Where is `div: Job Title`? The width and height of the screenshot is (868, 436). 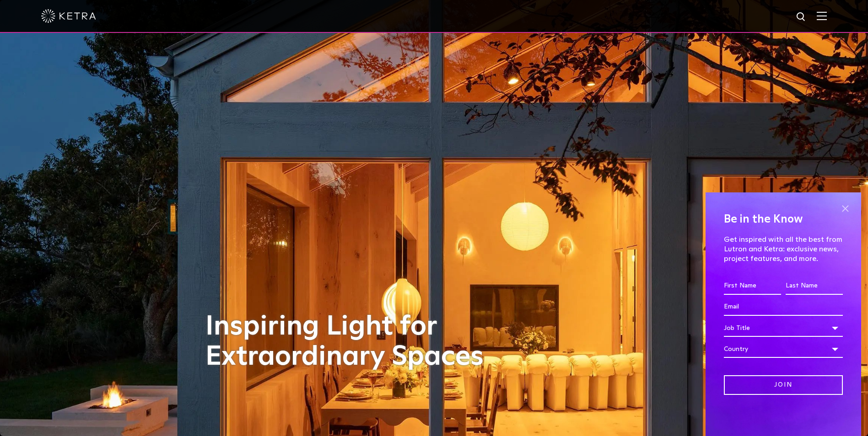 div: Job Title is located at coordinates (783, 328).